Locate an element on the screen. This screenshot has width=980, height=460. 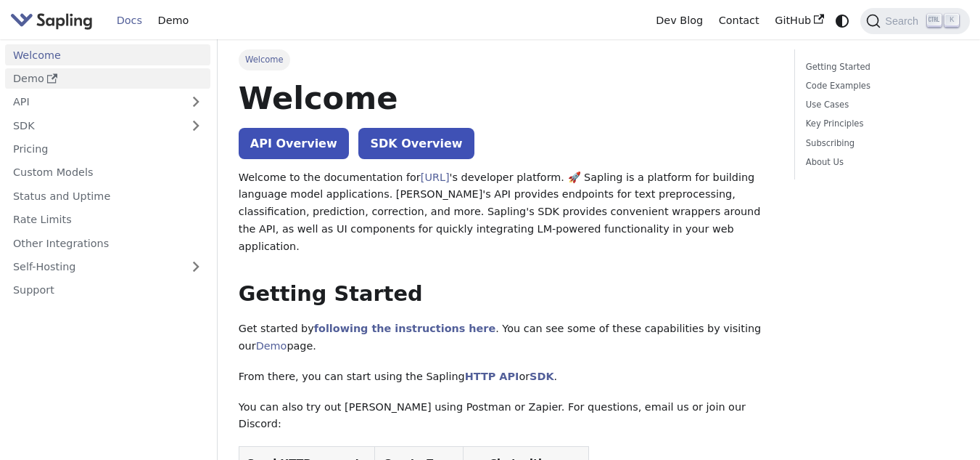
button: Expand sidebar category 'API' is located at coordinates (196, 101).